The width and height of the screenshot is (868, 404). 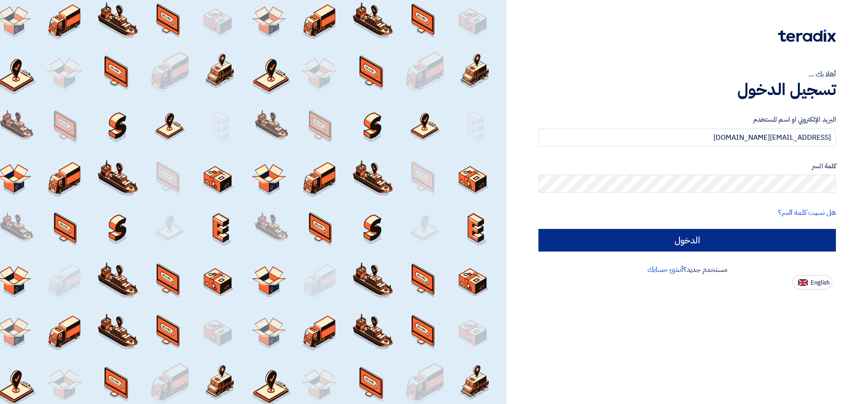 I want to click on input: الدخول, so click(x=687, y=240).